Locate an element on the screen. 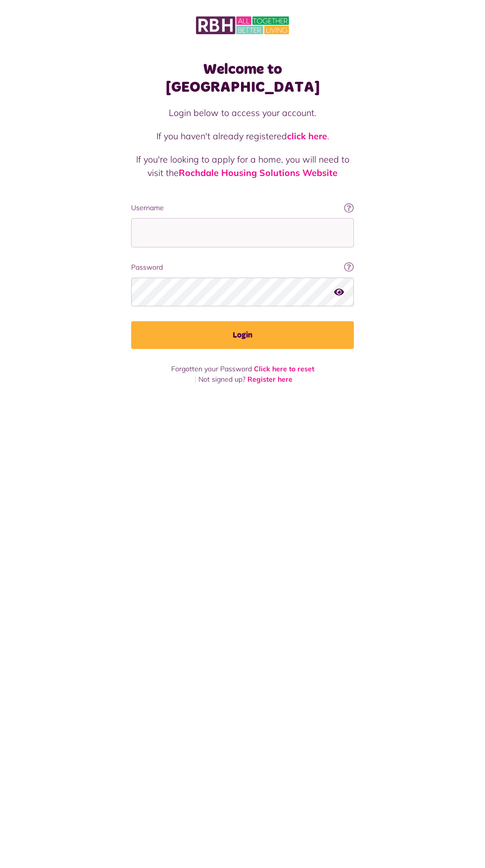 Image resolution: width=485 pixels, height=868 pixels. label: Password is located at coordinates (243, 267).